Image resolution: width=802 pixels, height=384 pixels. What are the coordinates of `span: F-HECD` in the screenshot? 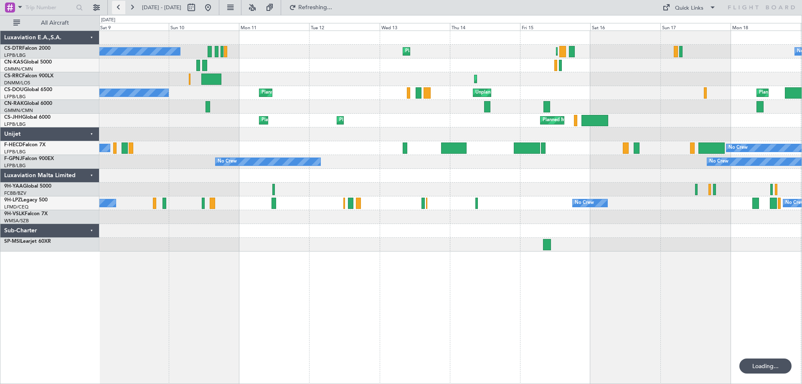 It's located at (13, 145).